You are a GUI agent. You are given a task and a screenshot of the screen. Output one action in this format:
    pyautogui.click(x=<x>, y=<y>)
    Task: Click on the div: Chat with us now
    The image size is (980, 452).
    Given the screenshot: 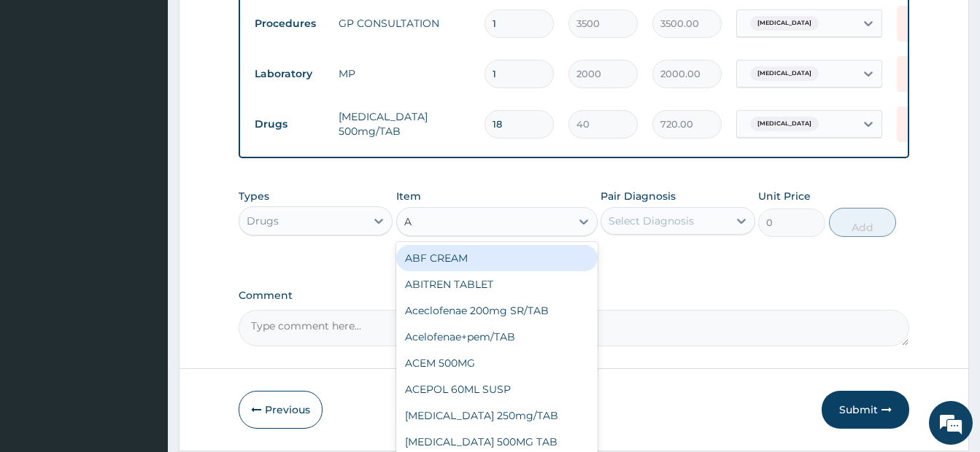 What is the action you would take?
    pyautogui.click(x=161, y=91)
    